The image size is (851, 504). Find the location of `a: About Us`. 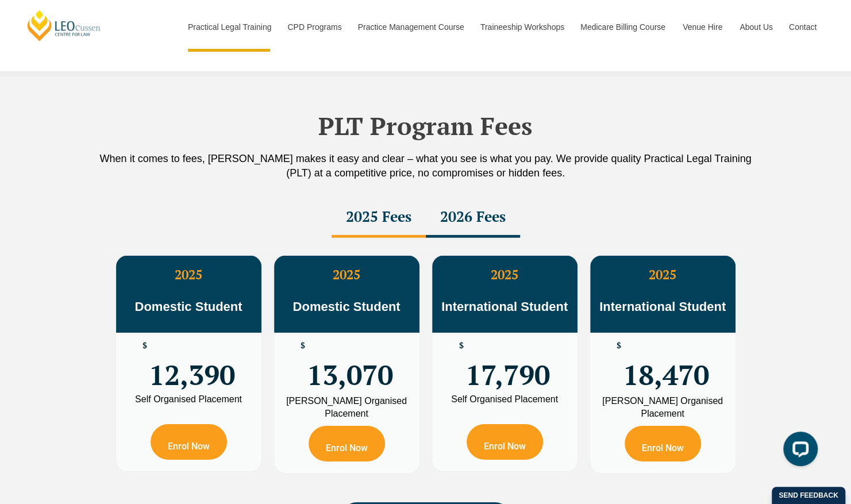

a: About Us is located at coordinates (755, 27).